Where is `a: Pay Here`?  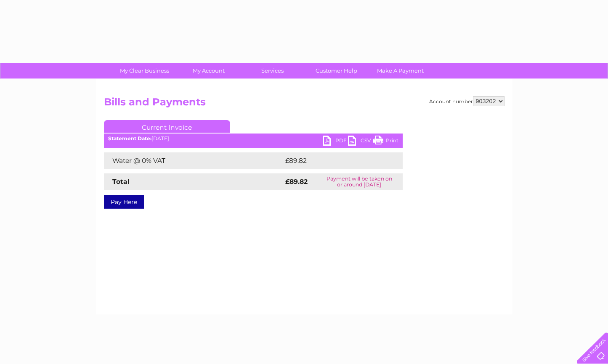
a: Pay Here is located at coordinates (124, 202).